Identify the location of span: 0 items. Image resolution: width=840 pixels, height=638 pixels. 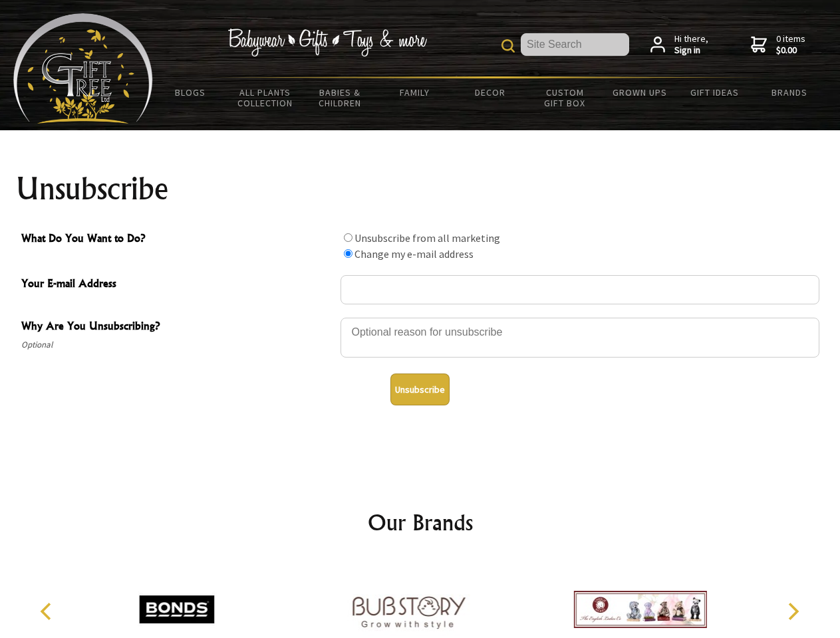
(791, 44).